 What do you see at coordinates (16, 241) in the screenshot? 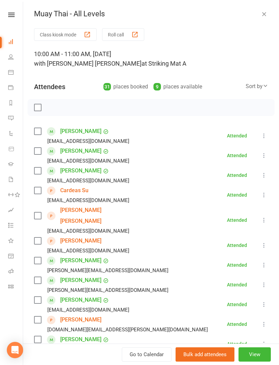
I see `a: What's New` at bounding box center [16, 241].